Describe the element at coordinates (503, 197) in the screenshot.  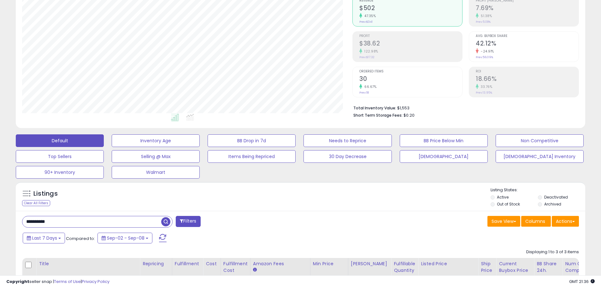
I see `label: Active` at that location.